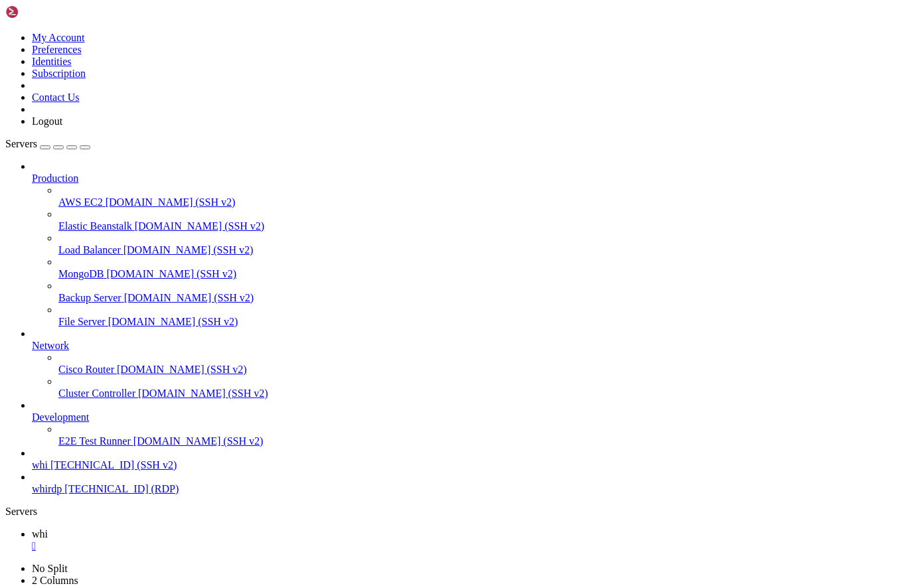 The width and height of the screenshot is (919, 588). I want to click on a: Contact Us, so click(56, 97).